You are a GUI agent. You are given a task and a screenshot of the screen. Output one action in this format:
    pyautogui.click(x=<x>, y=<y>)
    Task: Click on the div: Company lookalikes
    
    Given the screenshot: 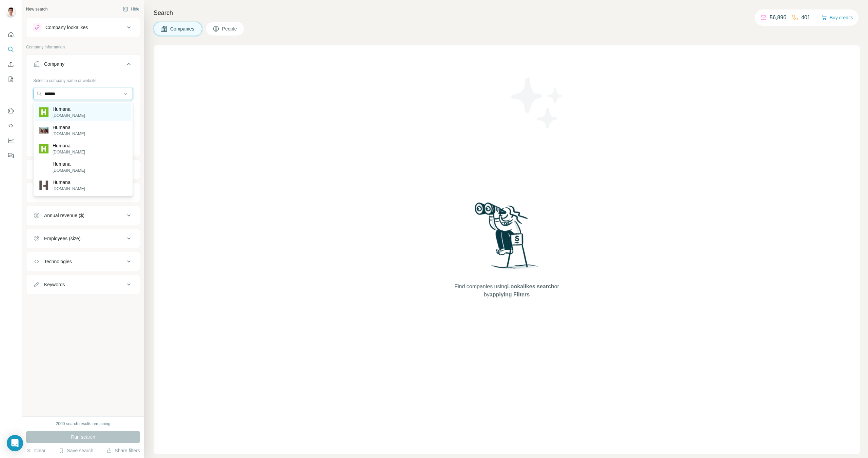 What is the action you would take?
    pyautogui.click(x=67, y=27)
    